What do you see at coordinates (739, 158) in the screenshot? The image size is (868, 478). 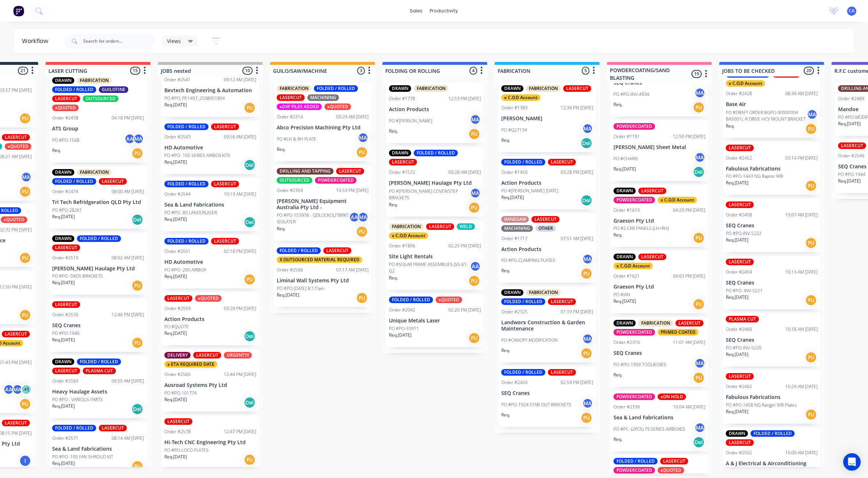 I see `div: Order #2452` at bounding box center [739, 158].